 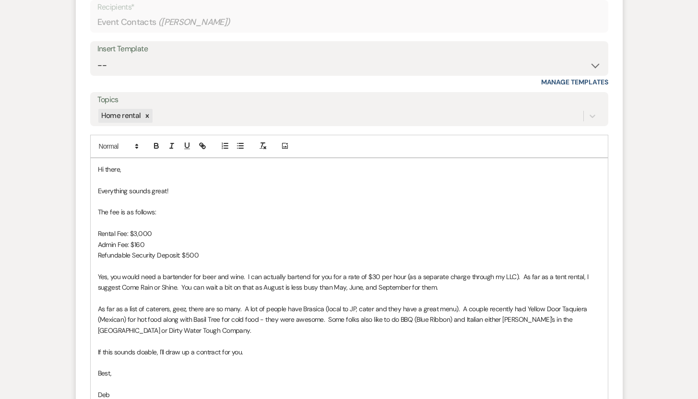 I want to click on div: Event Contacts, so click(x=349, y=22).